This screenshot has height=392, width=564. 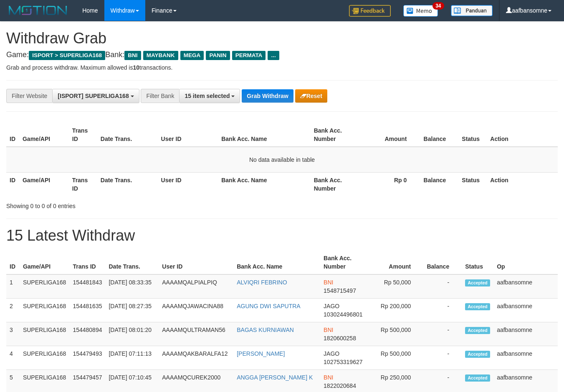 I want to click on p: Grab and process withdraw. Maximum allowed is transactions., so click(x=282, y=67).